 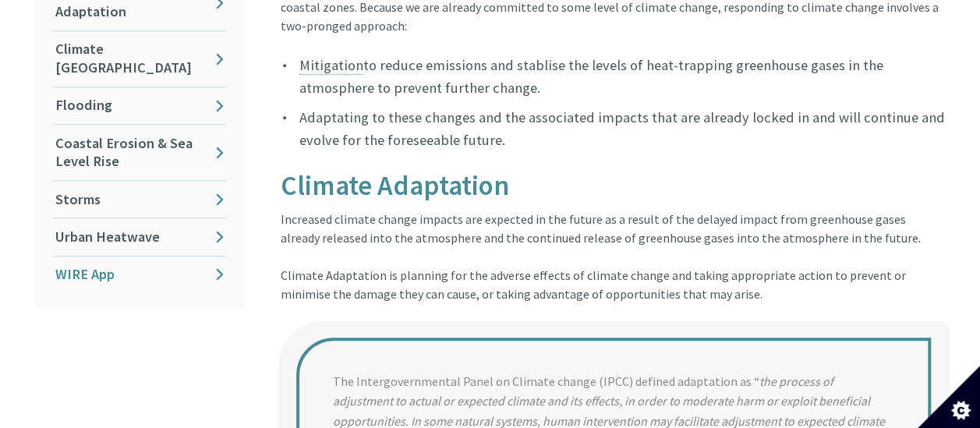 What do you see at coordinates (331, 65) in the screenshot?
I see `a: Mitigation` at bounding box center [331, 65].